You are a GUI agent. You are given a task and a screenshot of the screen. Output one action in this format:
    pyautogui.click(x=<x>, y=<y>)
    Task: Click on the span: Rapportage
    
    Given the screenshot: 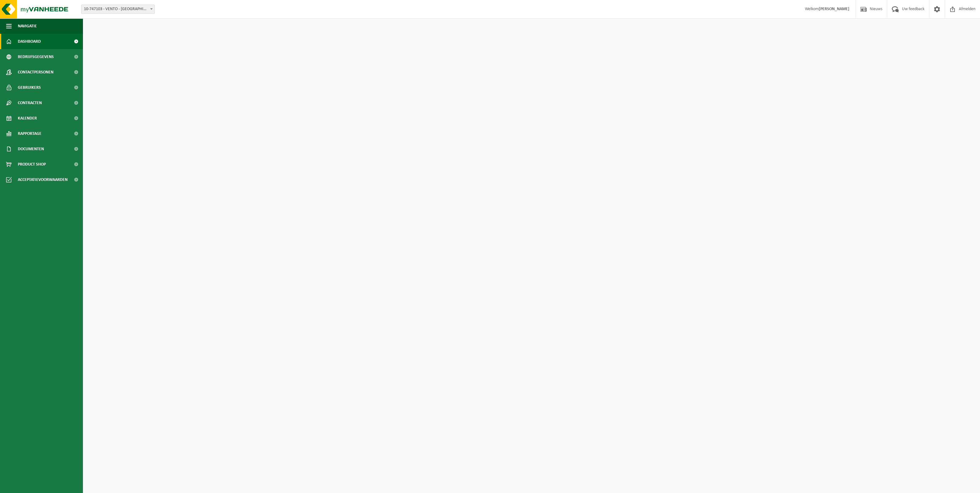 What is the action you would take?
    pyautogui.click(x=30, y=134)
    